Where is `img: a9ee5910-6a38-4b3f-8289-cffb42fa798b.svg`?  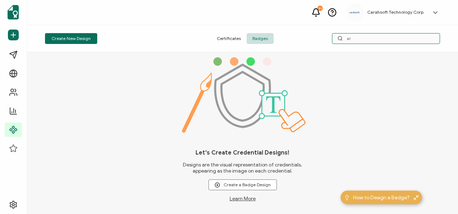
img: a9ee5910-6a38-4b3f-8289-cffb42fa798b.svg is located at coordinates (354, 13).